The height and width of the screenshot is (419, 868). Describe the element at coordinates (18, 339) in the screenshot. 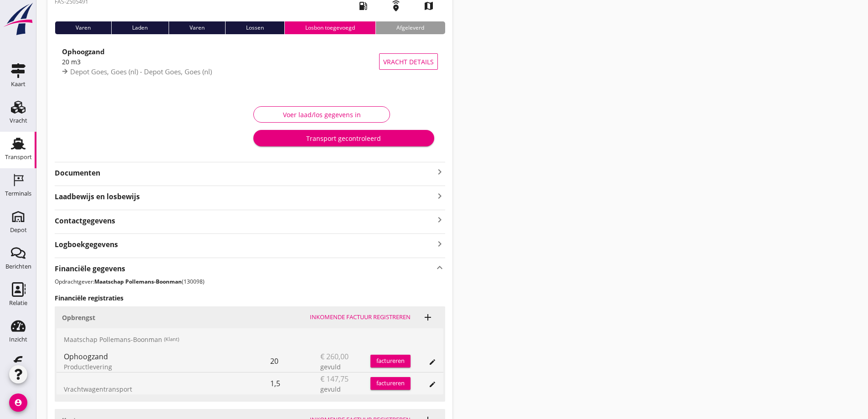

I see `div: Inzicht` at that location.